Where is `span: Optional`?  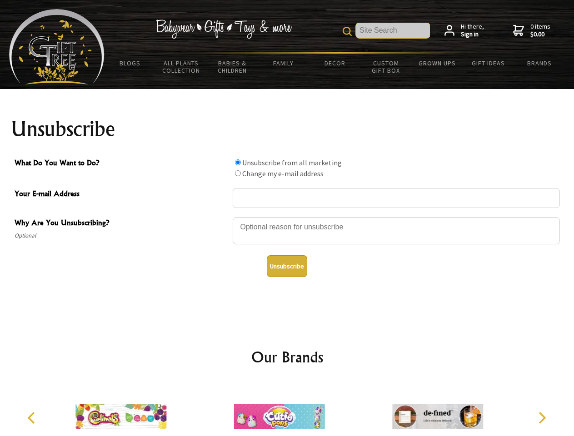
span: Optional is located at coordinates (121, 236).